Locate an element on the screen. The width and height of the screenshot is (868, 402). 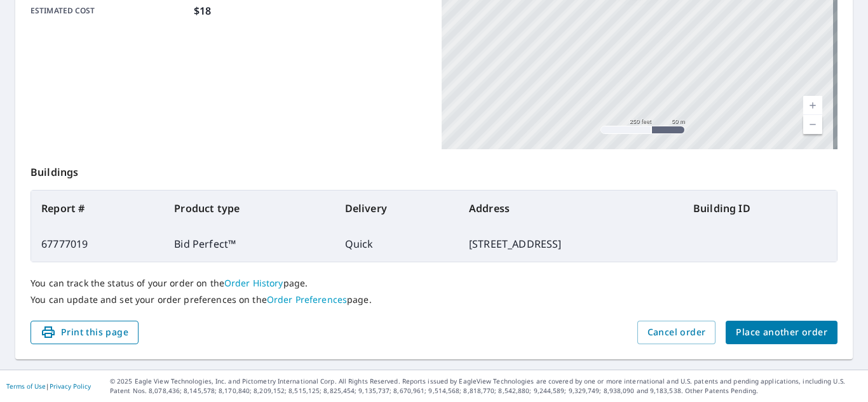
td: Bid Perfect™ is located at coordinates (249, 244).